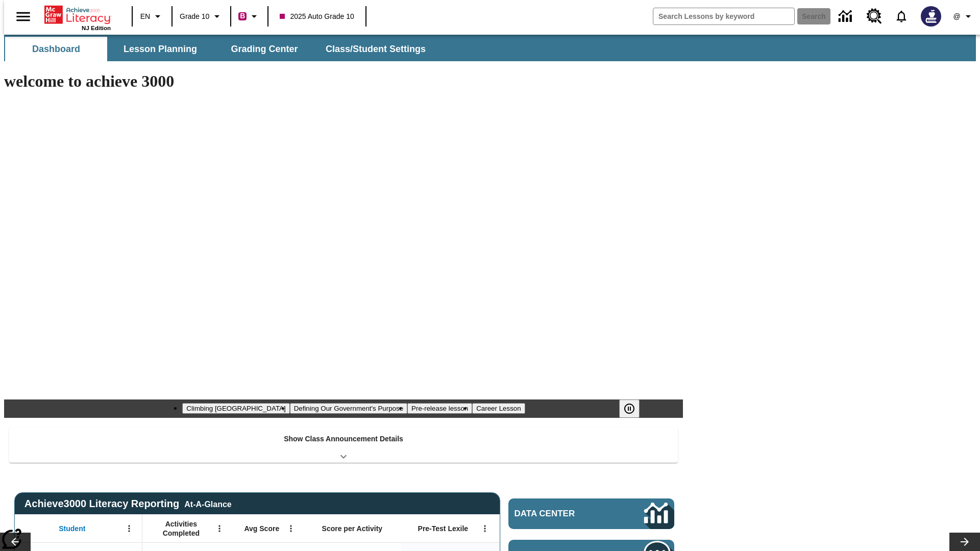 The width and height of the screenshot is (980, 551). Describe the element at coordinates (629, 409) in the screenshot. I see `button: Pause` at that location.